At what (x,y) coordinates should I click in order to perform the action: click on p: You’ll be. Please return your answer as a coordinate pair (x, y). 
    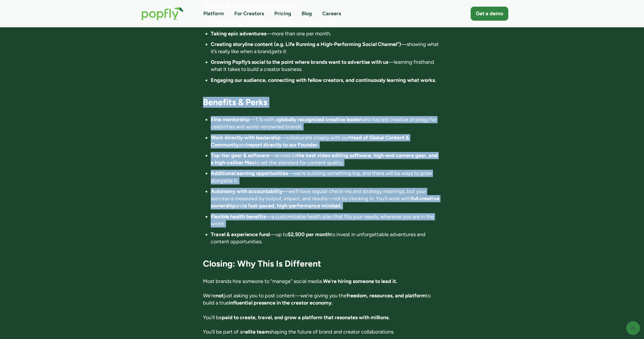
    Looking at the image, I should click on (322, 317).